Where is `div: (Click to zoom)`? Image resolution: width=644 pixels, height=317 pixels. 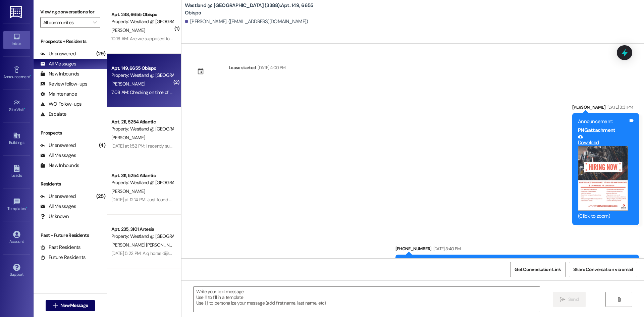 div: (Click to zoom) is located at coordinates (603, 216).